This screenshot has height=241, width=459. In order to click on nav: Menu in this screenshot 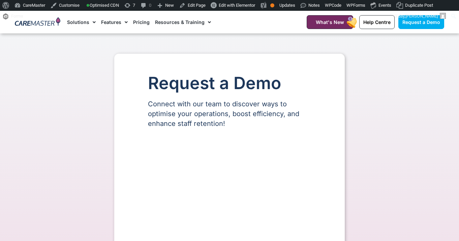, I will do `click(179, 22)`.